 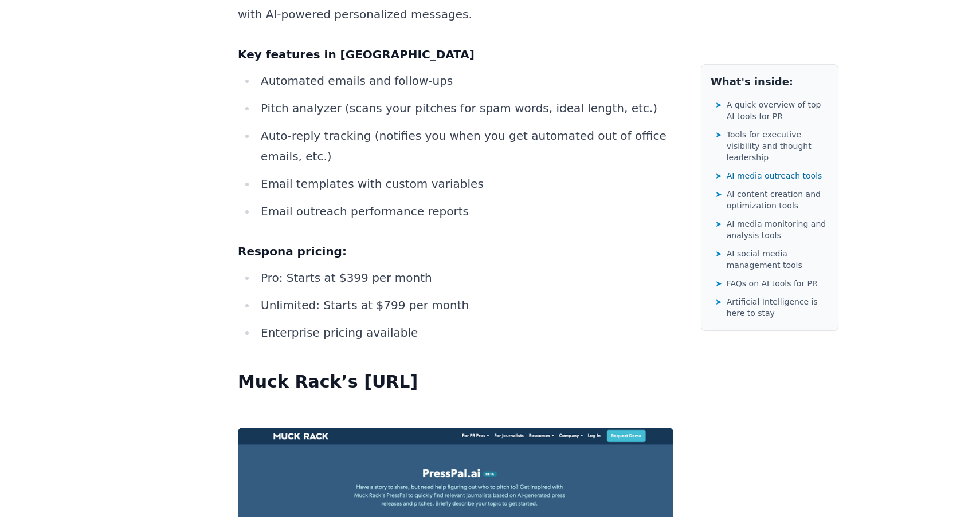 I want to click on a: ➤FAQs on AI tools for PR, so click(x=772, y=283).